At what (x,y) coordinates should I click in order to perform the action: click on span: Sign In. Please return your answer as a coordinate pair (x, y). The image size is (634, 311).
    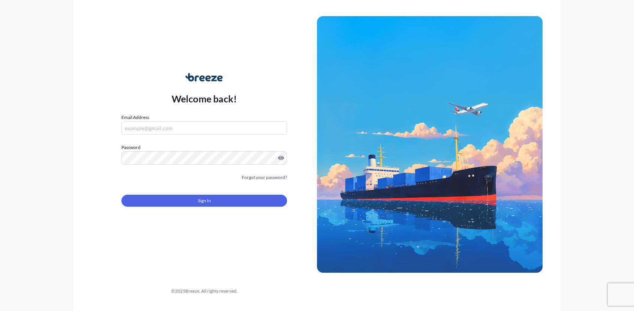
    Looking at the image, I should click on (204, 201).